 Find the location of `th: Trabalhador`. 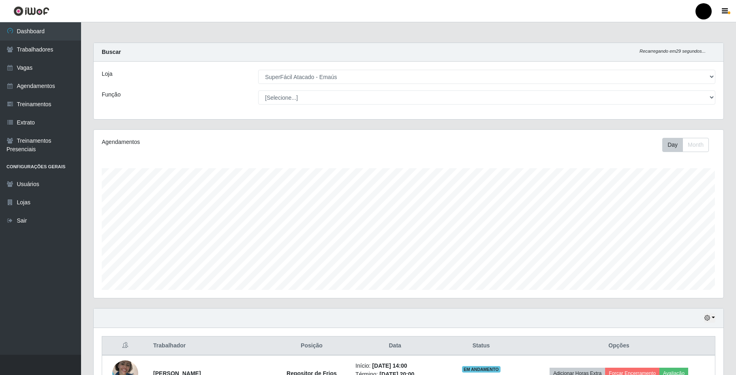

th: Trabalhador is located at coordinates (210, 346).